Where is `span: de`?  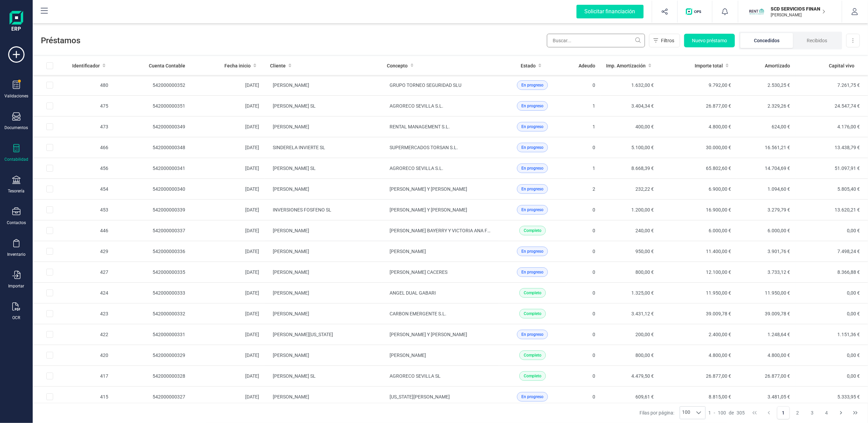
span: de is located at coordinates (731, 413).